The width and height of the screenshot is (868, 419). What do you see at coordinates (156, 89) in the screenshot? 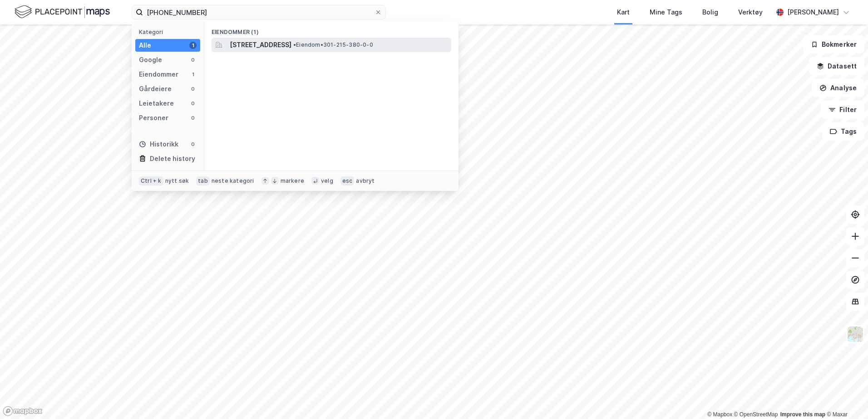
I see `div: Gårdeiere` at bounding box center [156, 89].